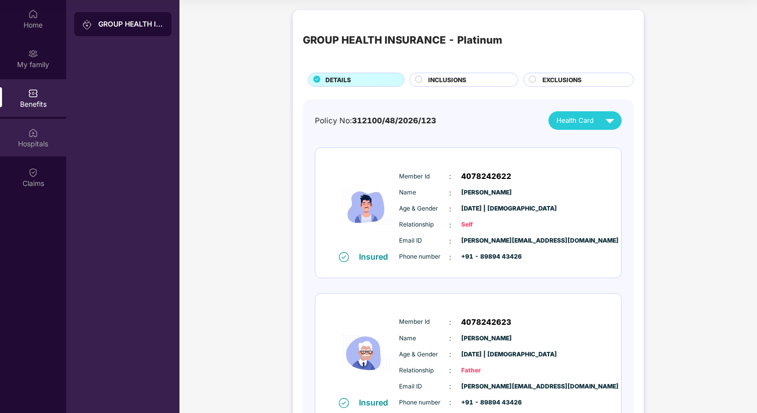  I want to click on img: svg+xml;base64,PHN2ZyBpZD0iSG9tZSIgeG1sbnM9Imh0dHA6Ly93d3cudzMub3JnLzIwMDAvc3ZnIiB3aWR0aD0iMjAiIG..., so click(33, 14).